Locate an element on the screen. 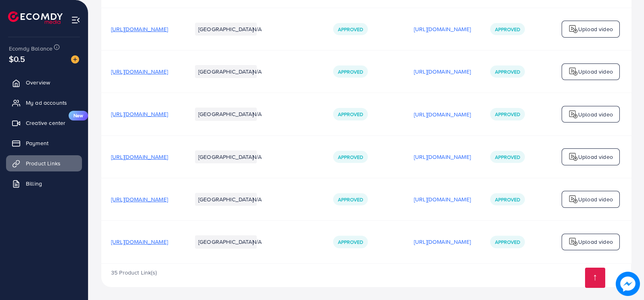  a: My ad accounts is located at coordinates (44, 103).